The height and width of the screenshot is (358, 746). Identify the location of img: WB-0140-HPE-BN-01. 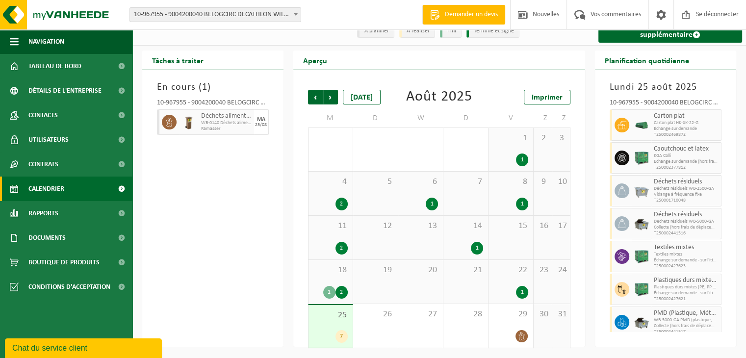
(189, 122).